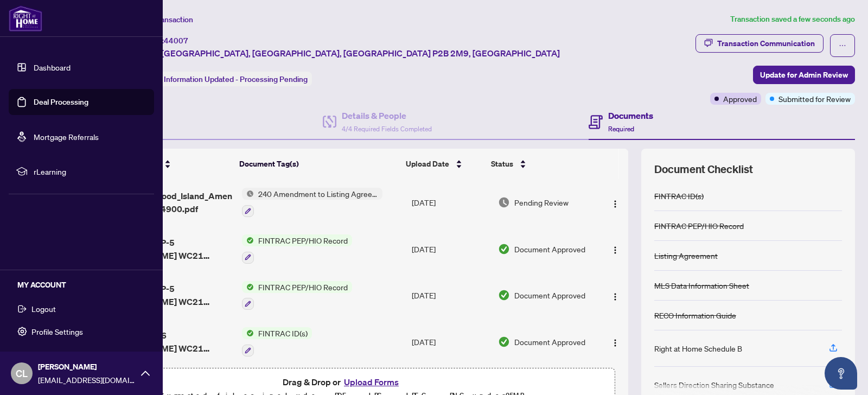 This screenshot has width=868, height=395. What do you see at coordinates (541, 202) in the screenshot?
I see `span: Pending Review` at bounding box center [541, 202].